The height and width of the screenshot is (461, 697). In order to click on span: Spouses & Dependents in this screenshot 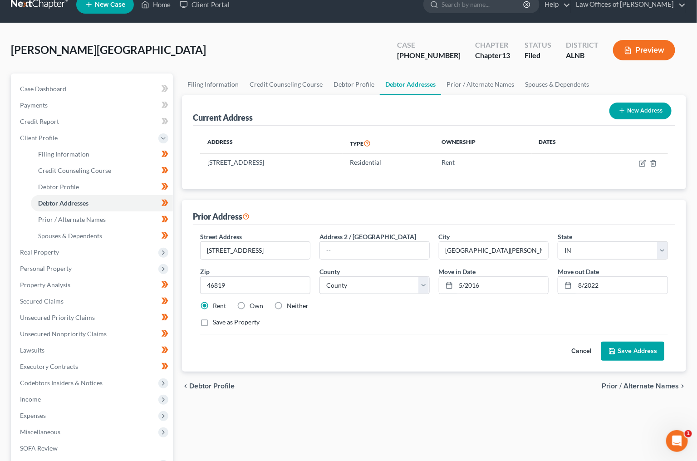, I will do `click(70, 236)`.